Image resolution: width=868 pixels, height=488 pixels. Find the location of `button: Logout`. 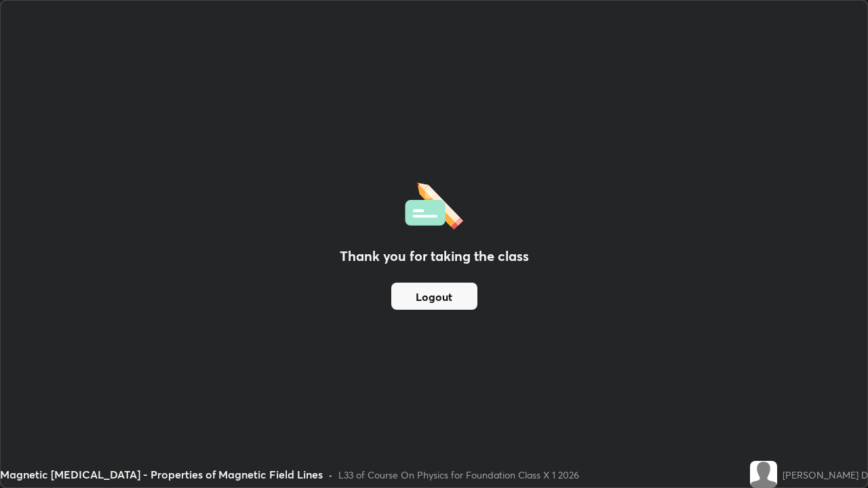

button: Logout is located at coordinates (434, 296).